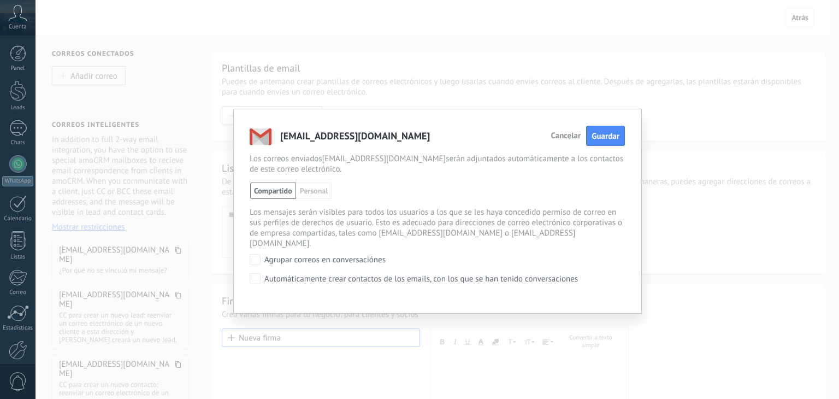 Image resolution: width=839 pixels, height=399 pixels. Describe the element at coordinates (605, 135) in the screenshot. I see `button: Guardar` at that location.